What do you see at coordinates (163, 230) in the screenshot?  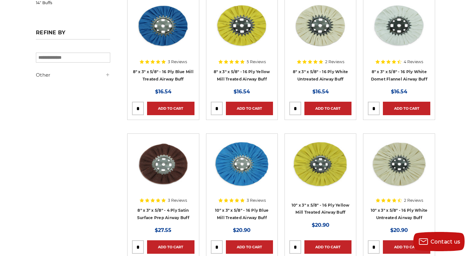 I see `span: $27.55` at bounding box center [163, 230].